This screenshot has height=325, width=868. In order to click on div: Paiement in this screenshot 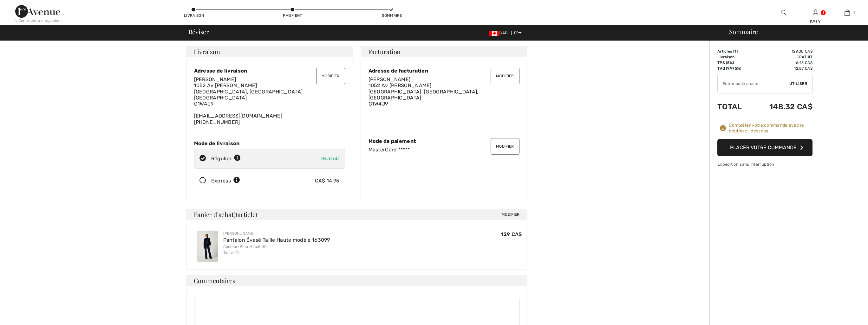, I will do `click(292, 16)`.